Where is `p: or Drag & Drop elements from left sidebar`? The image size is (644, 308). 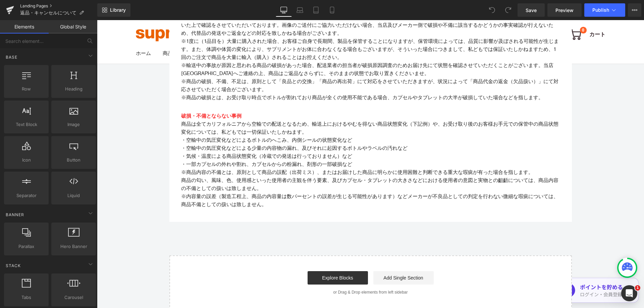 p: or Drag & Drop elements from left sidebar is located at coordinates (274, 272).